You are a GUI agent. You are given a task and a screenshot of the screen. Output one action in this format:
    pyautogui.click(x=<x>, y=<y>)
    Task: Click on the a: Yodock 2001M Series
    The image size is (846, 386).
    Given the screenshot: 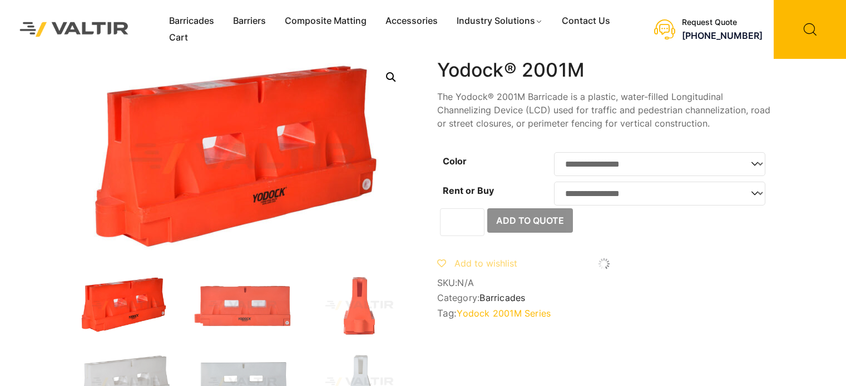 What is the action you would take?
    pyautogui.click(x=503, y=314)
    